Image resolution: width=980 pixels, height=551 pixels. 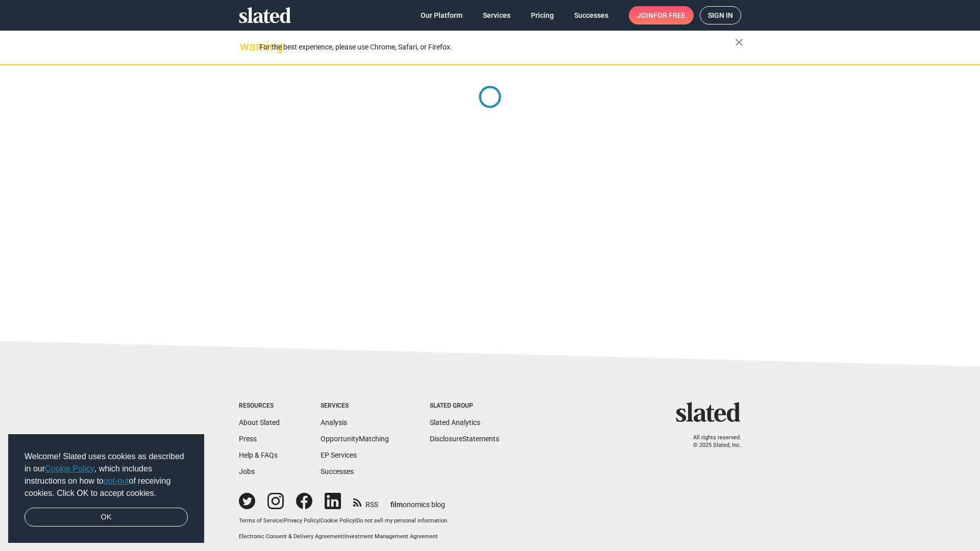 What do you see at coordinates (391, 536) in the screenshot?
I see `a: Investment Management Agreement` at bounding box center [391, 536].